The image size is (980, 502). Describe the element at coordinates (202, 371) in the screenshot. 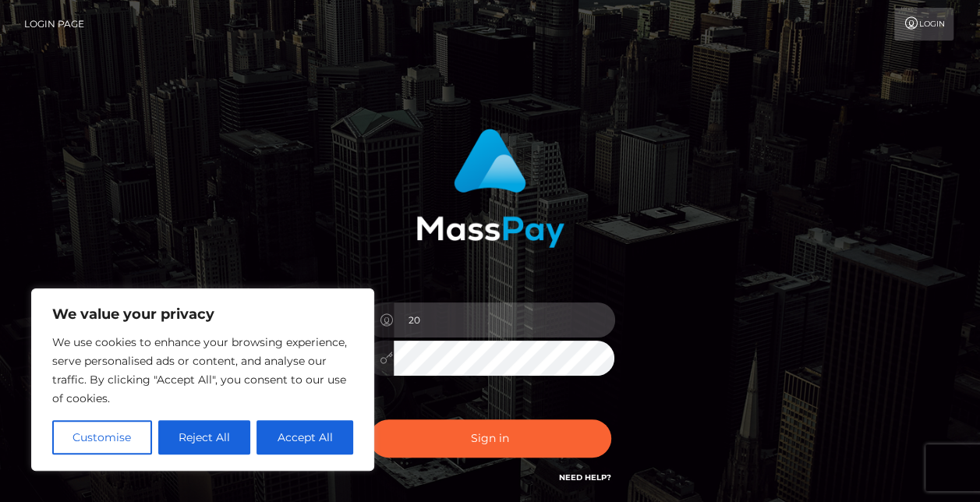

I see `p: We use cookies to enhance your browsing experience, serve personalised ads or content, and analys...` at that location.